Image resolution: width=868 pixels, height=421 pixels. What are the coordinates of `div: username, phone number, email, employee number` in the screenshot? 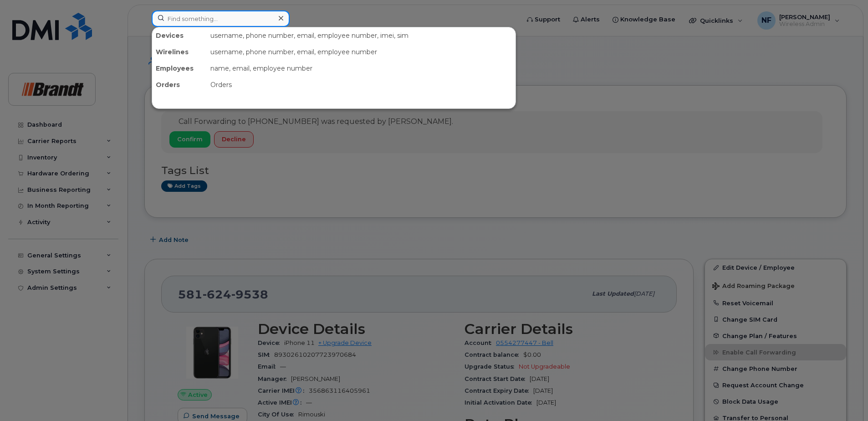 It's located at (361, 52).